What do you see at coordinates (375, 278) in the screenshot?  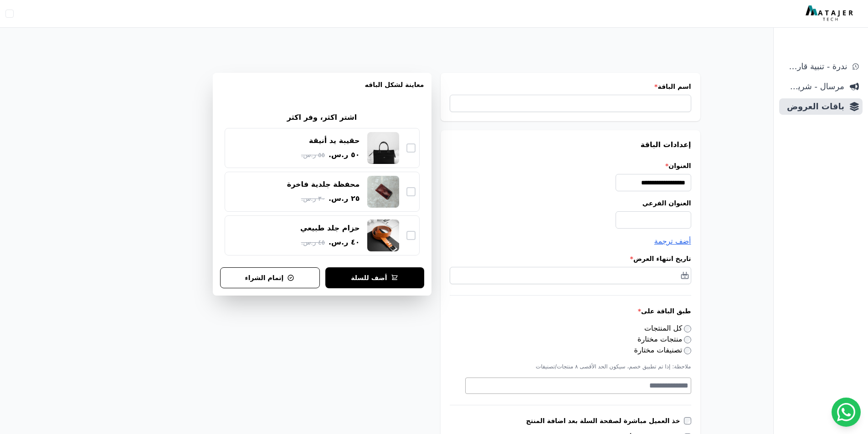 I see `button: أضف للسلة` at bounding box center [375, 278].